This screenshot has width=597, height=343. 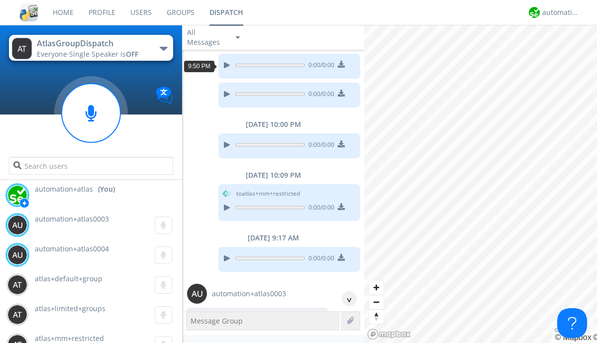 I want to click on img: caret-down-sm.svg, so click(x=238, y=37).